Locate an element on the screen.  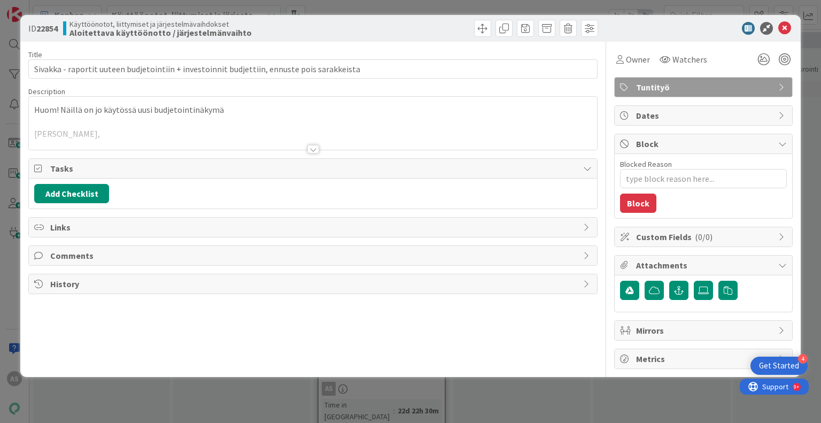
span: ID is located at coordinates (43, 28).